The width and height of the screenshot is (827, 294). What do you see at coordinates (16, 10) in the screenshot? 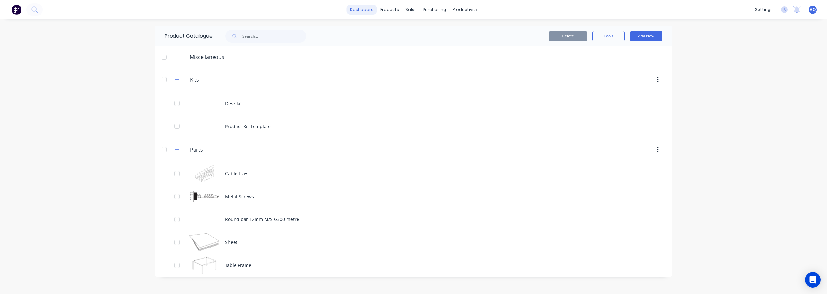
I see `img: Factory` at bounding box center [16, 10].